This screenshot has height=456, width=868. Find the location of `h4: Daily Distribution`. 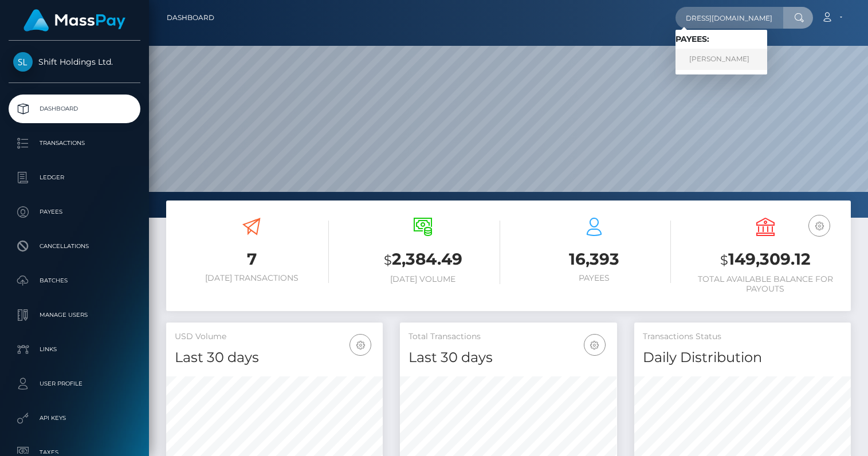

h4: Daily Distribution is located at coordinates (742, 358).